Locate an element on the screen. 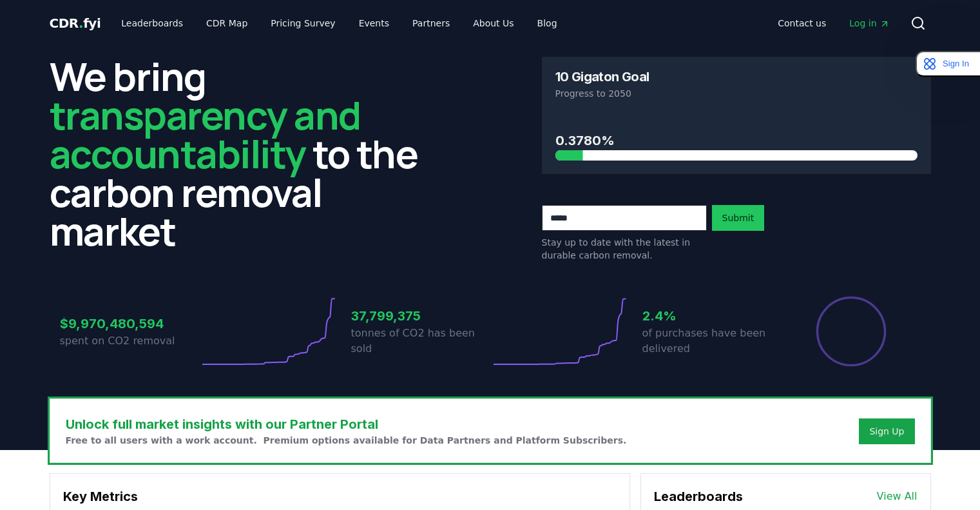 The height and width of the screenshot is (510, 980). h3: 0.3780% is located at coordinates (737, 141).